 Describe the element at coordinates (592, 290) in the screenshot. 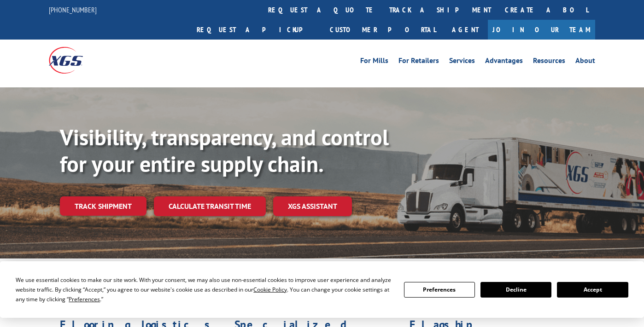

I see `button: Accept` at that location.